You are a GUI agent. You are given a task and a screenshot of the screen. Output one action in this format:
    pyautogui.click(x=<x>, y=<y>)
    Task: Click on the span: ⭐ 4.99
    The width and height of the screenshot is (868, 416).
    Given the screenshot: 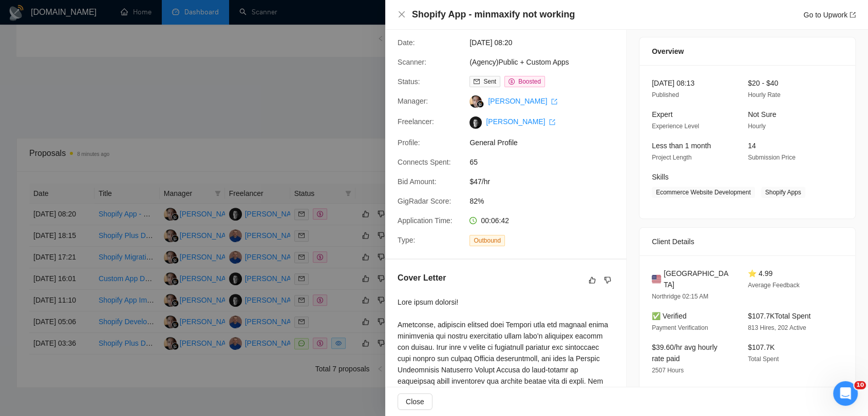 What is the action you would take?
    pyautogui.click(x=760, y=274)
    